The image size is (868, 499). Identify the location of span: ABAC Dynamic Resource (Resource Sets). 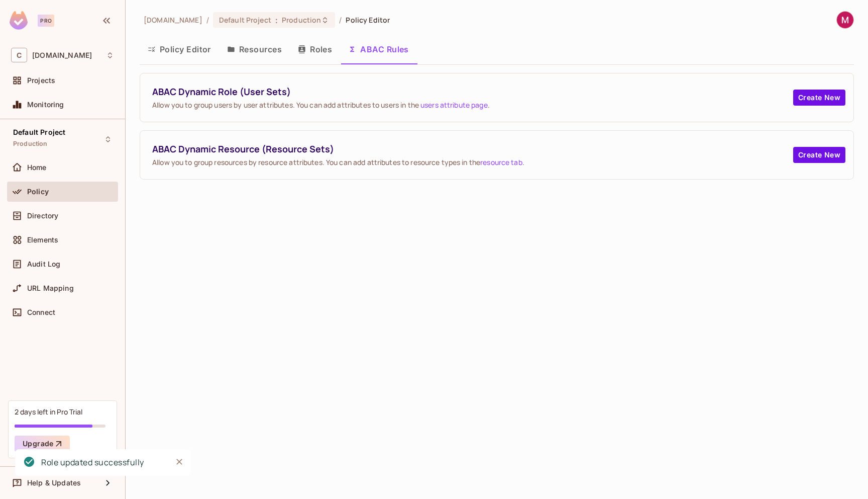
(473, 149).